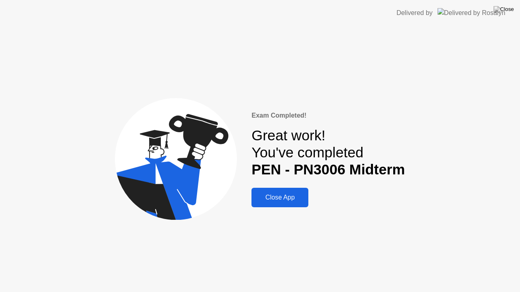  Describe the element at coordinates (414, 13) in the screenshot. I see `div: Delivered by` at that location.